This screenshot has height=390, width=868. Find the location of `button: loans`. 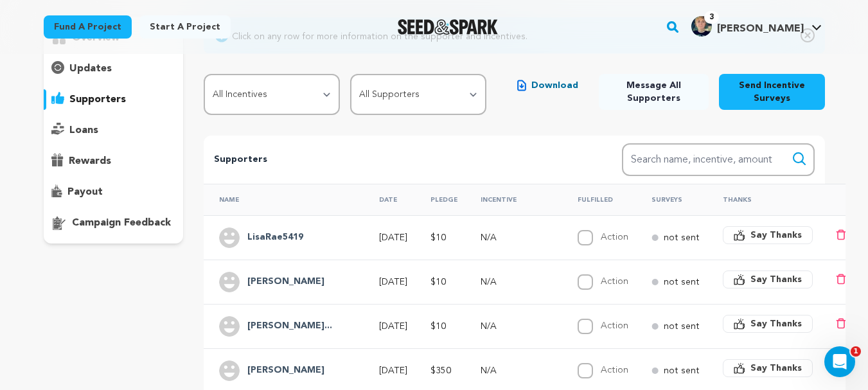

button: loans is located at coordinates (114, 131).